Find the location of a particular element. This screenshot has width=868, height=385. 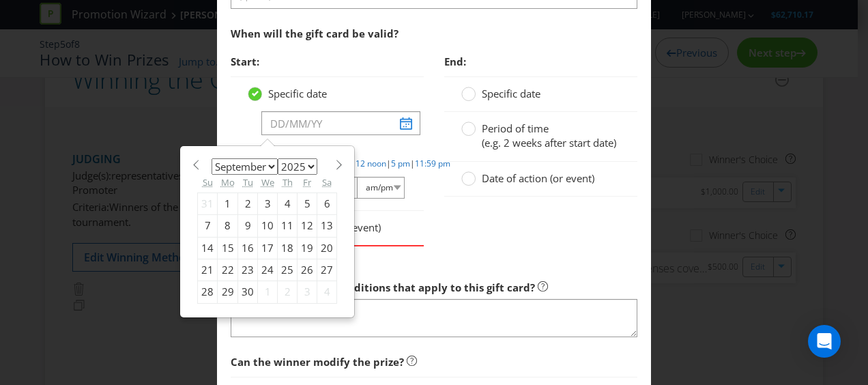

span: End: is located at coordinates (455, 61).